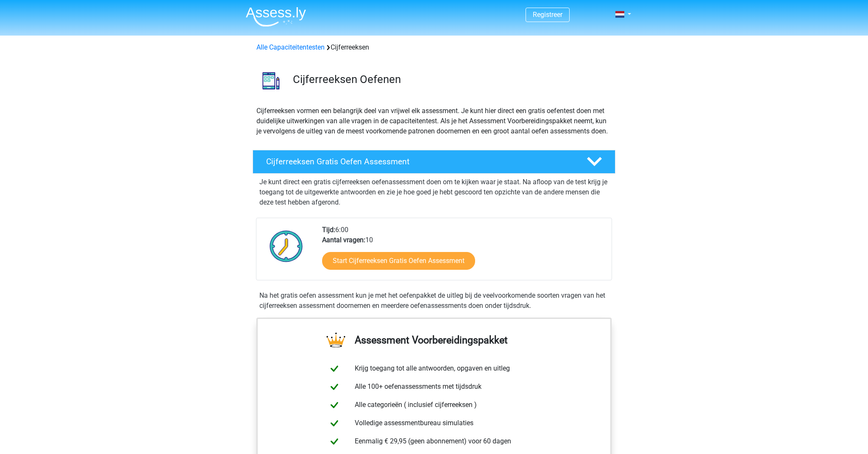 This screenshot has height=454, width=868. What do you see at coordinates (434, 192) in the screenshot?
I see `p: Je kunt direct een gratis cijferreeksen oefenassessment doen om te kijken waar je staat. Na afloo...` at bounding box center [434, 192].